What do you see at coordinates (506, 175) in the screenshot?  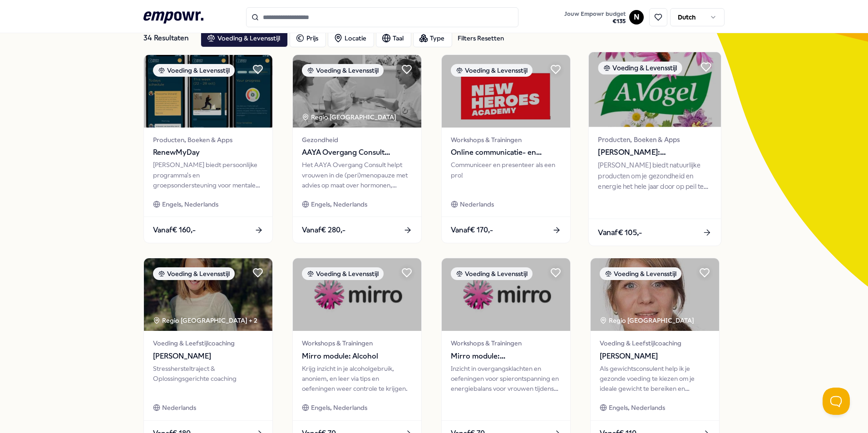 I see `div: Communiceer en presenteer als een pro!` at bounding box center [506, 175].